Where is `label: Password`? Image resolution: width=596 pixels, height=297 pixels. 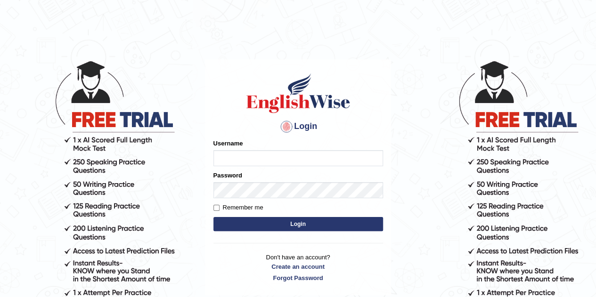 label: Password is located at coordinates (227, 175).